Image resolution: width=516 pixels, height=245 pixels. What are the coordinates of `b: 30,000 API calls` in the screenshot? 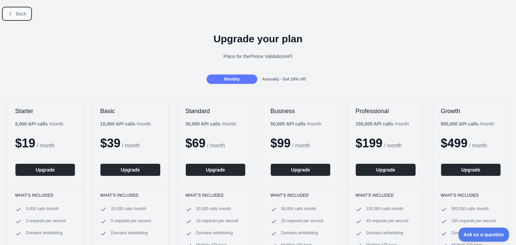 It's located at (203, 124).